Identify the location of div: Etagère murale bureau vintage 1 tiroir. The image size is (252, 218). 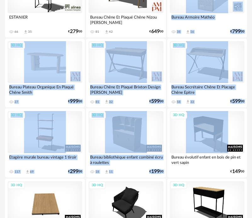
(45, 160).